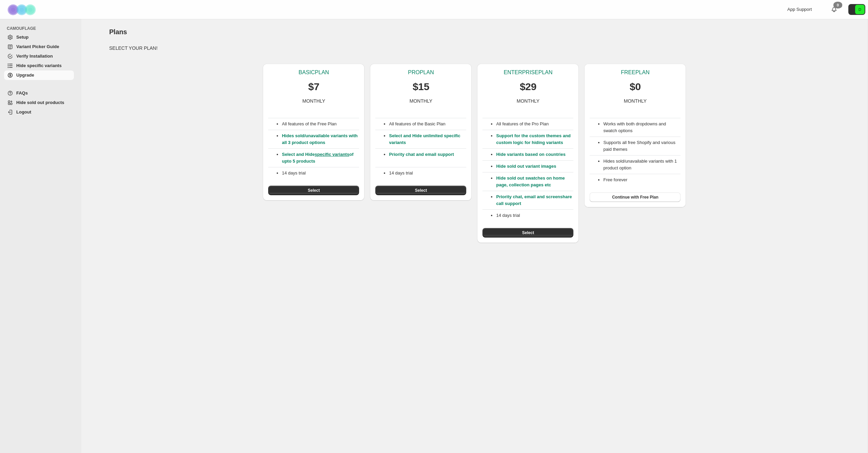  I want to click on span: Setup, so click(22, 37).